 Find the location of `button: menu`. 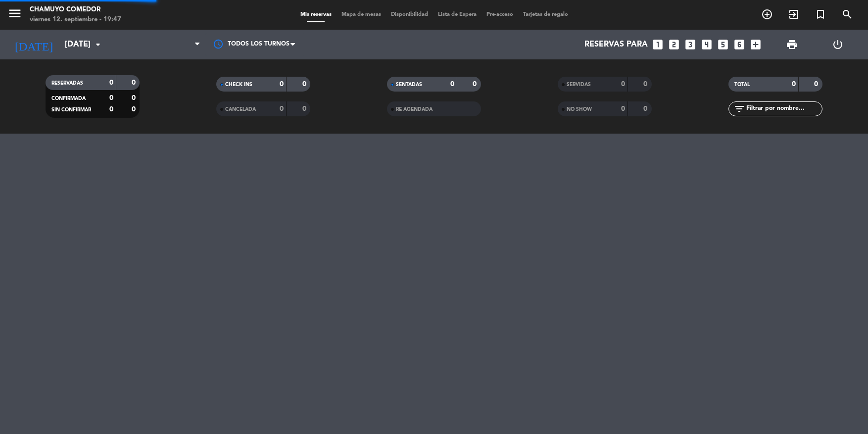

button: menu is located at coordinates (15, 15).